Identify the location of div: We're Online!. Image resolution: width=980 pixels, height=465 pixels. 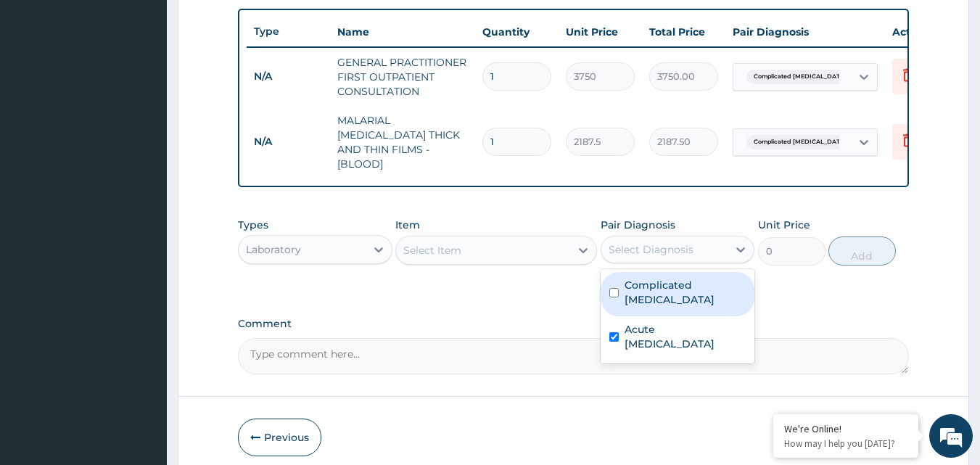
(846, 429).